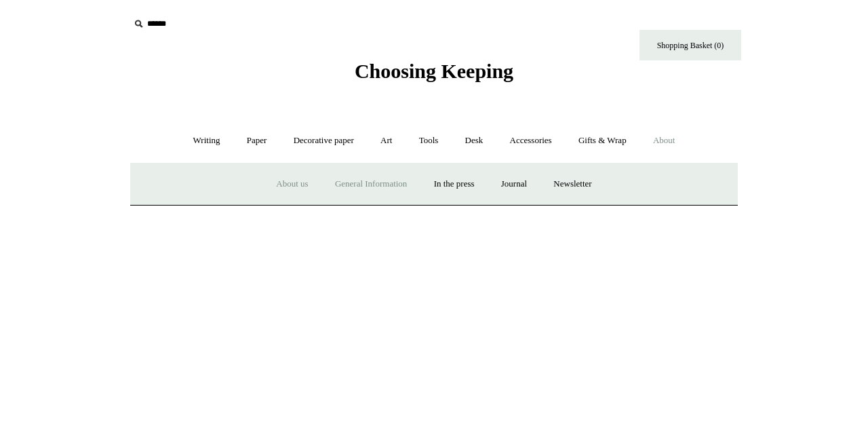  Describe the element at coordinates (323, 140) in the screenshot. I see `a: Decorative paper` at that location.